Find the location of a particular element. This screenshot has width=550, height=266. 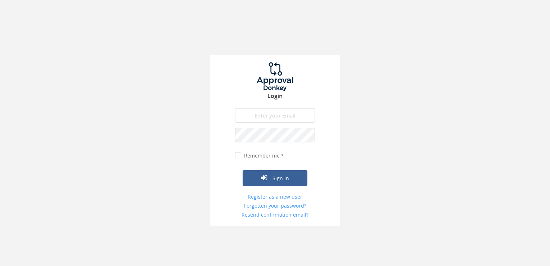

a: Forgotten your password? is located at coordinates (275, 206).